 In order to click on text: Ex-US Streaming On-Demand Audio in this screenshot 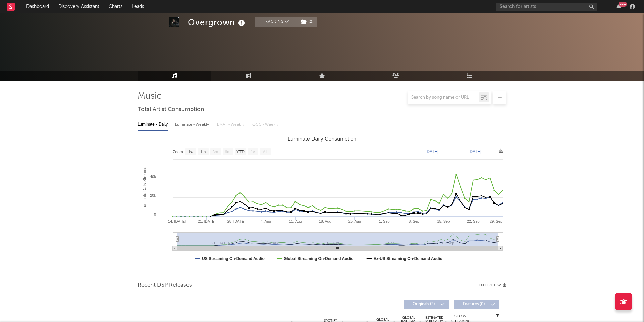, I will do `click(408, 259)`.